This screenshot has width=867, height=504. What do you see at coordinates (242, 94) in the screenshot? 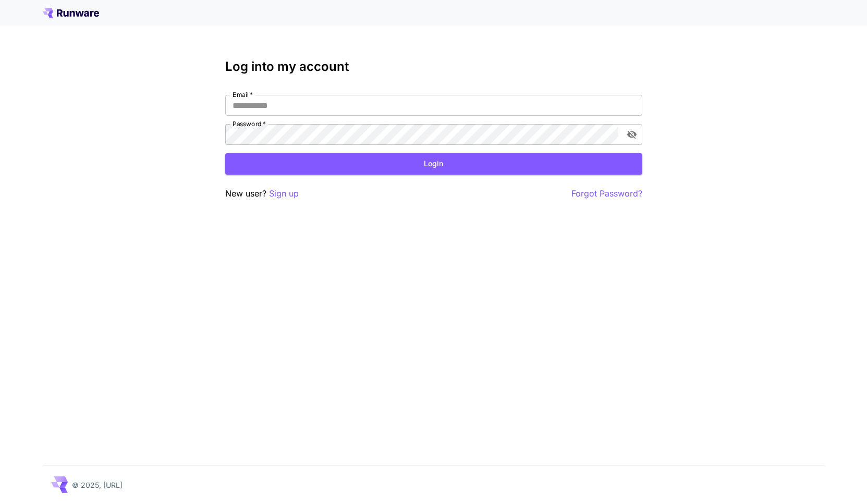
I see `label: Email` at bounding box center [242, 94].